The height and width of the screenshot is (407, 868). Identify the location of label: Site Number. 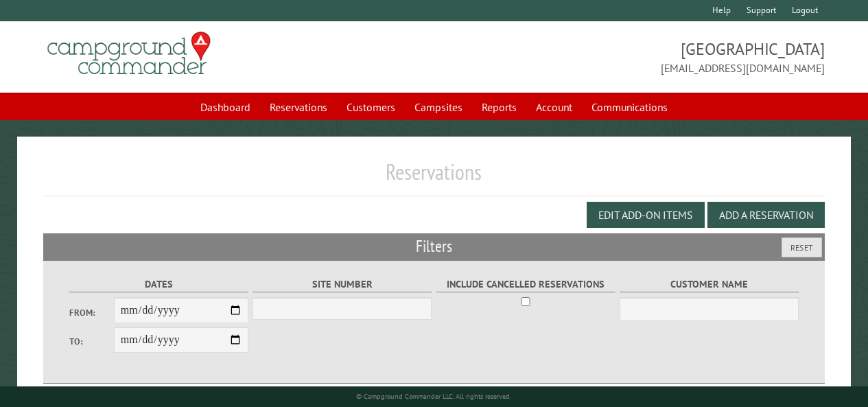
(342, 284).